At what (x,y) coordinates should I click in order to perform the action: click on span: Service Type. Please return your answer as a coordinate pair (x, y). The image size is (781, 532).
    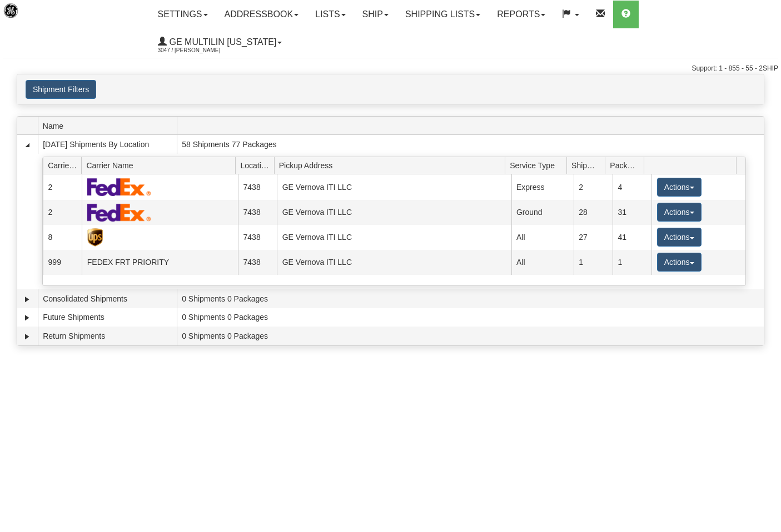
    Looking at the image, I should click on (538, 165).